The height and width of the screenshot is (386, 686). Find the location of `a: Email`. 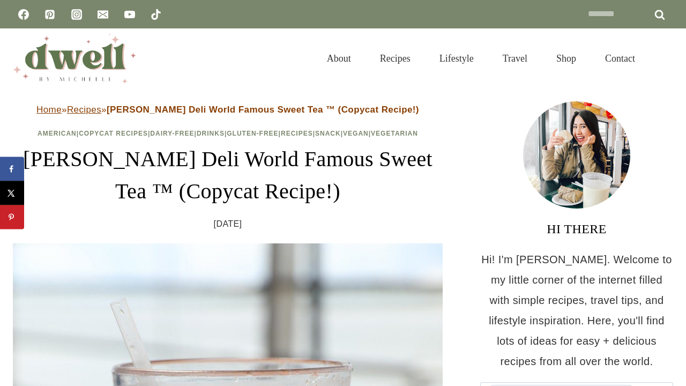

a: Email is located at coordinates (103, 14).